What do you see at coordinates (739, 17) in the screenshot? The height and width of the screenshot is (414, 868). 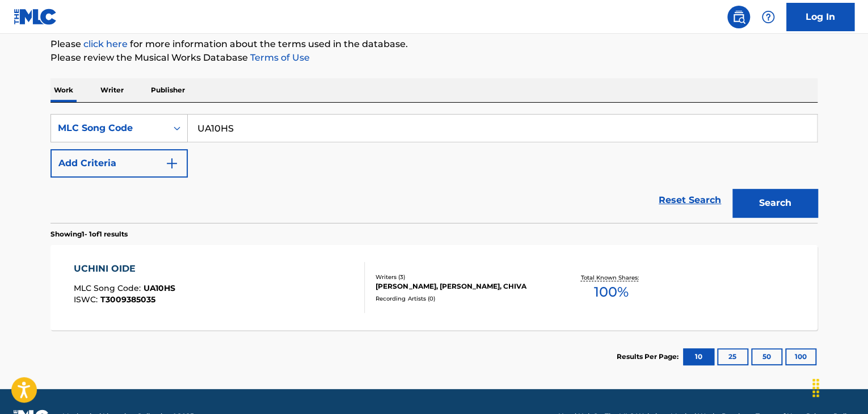 I see `img: search` at bounding box center [739, 17].